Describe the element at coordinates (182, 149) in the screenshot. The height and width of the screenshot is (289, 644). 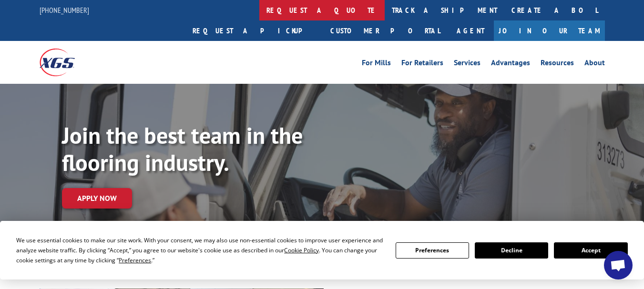
I see `strong: Join the best team in the flooring industry.` at that location.